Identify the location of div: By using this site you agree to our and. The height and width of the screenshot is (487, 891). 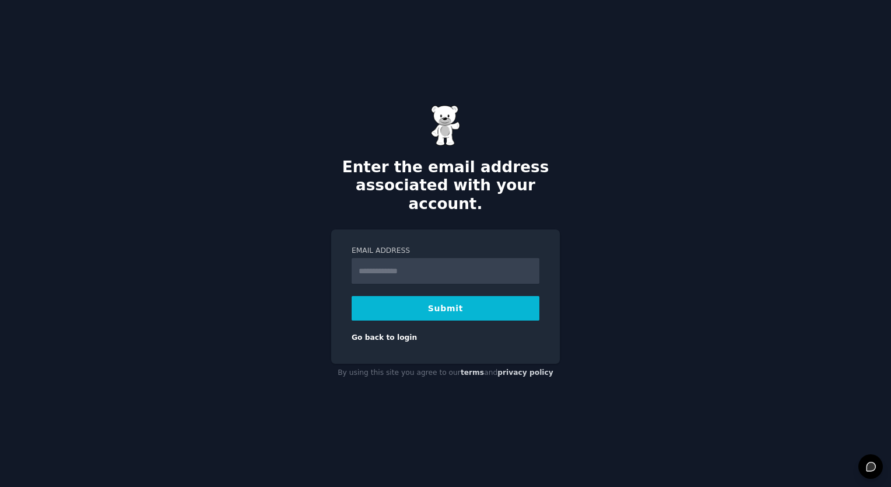
(446, 373).